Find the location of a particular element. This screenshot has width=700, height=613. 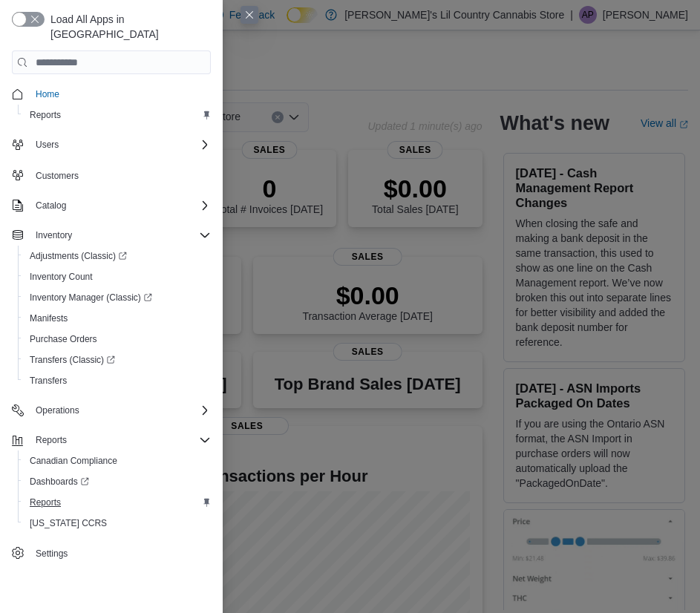

button: Customers is located at coordinates (111, 174).